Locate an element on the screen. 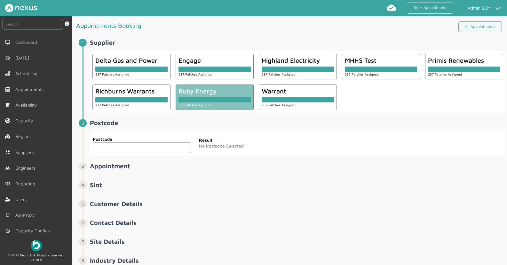 The width and height of the screenshot is (507, 265). h2: Customer Details ️️️ is located at coordinates (298, 203).